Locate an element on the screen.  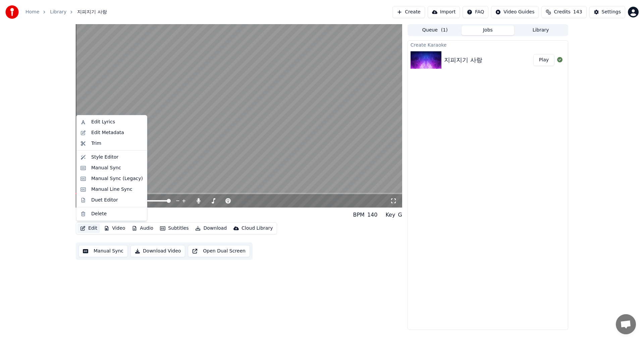
div: Create Karaoke is located at coordinates (488, 45).